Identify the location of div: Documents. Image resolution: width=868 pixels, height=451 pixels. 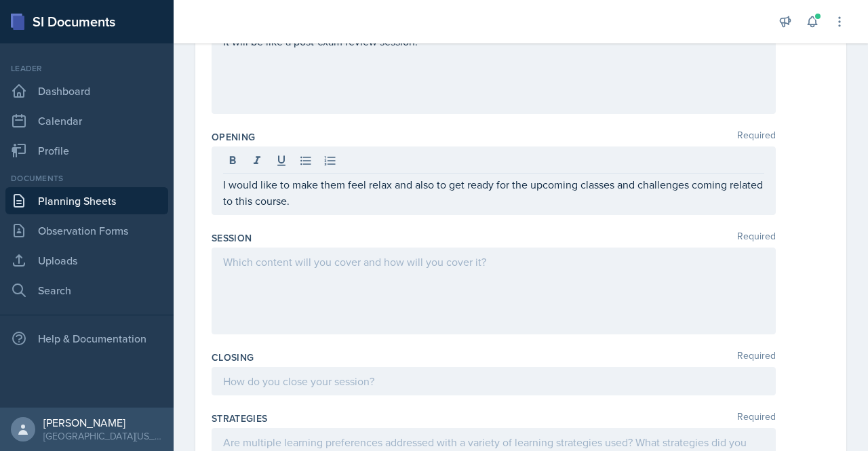
(87, 178).